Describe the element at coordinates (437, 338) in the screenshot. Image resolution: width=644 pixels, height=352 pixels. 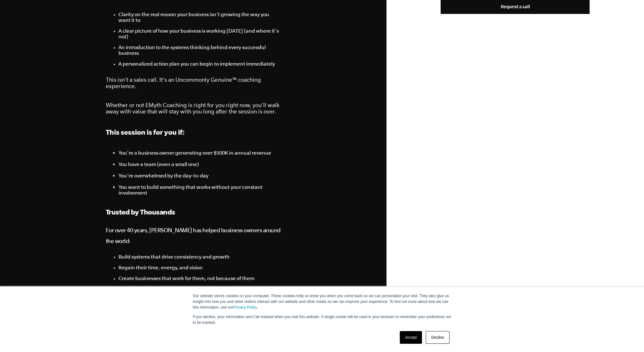
I see `a: Decline` at that location.